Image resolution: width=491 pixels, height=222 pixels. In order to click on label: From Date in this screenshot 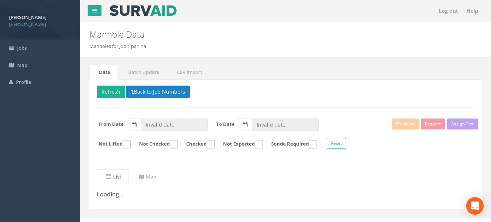, I will do `click(111, 124)`.